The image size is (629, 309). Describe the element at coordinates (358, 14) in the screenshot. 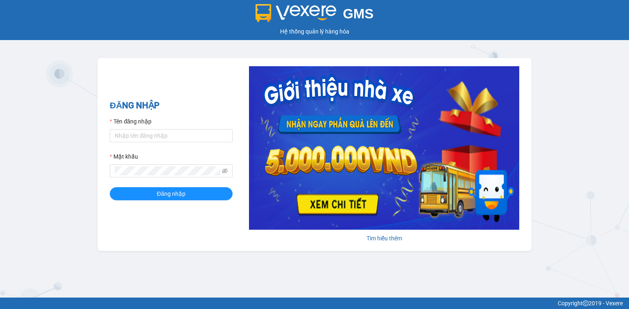

I see `span: GMS` at that location.